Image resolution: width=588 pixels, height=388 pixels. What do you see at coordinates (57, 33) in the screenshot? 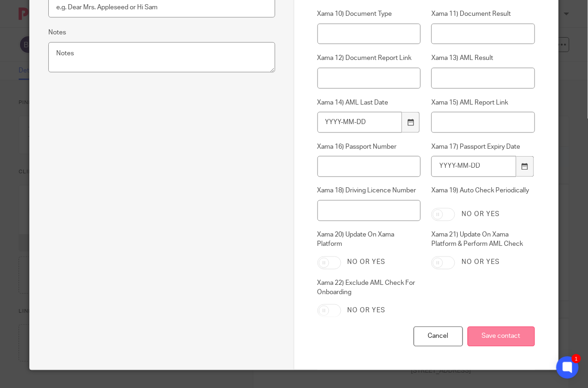
I see `label: Notes` at bounding box center [57, 33].